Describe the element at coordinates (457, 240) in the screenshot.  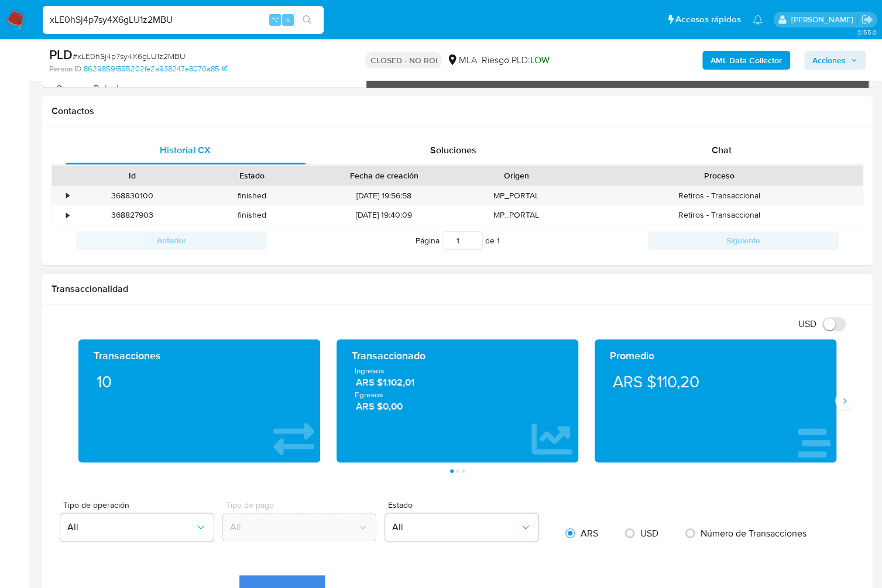
I see `span: Página de` at that location.